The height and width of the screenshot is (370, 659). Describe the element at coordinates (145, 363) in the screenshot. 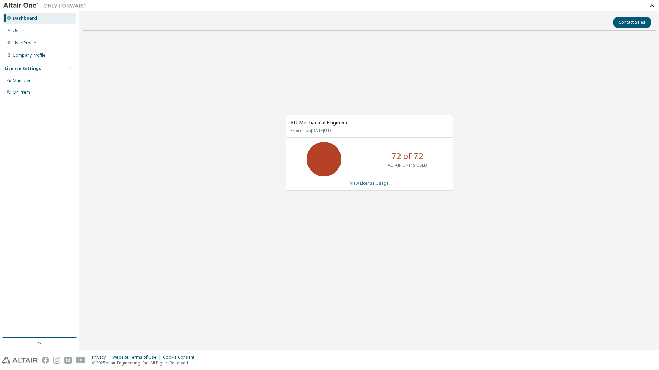

I see `p: © 2025 Altair Engineering, Inc. All Rights Reserved.` at that location.